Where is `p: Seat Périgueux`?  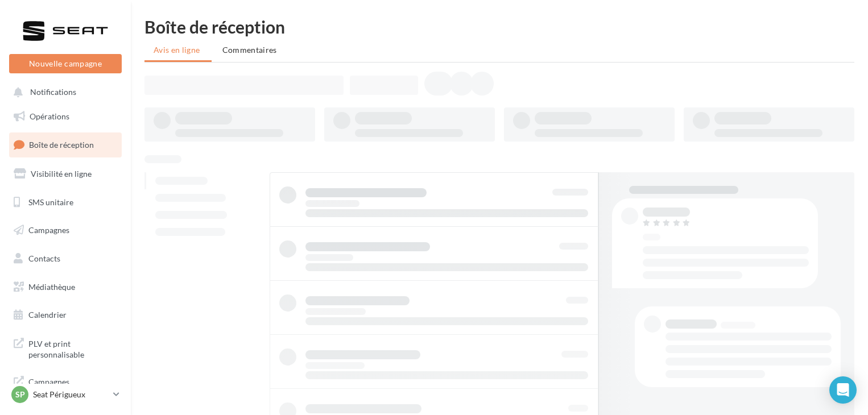
p: Seat Périgueux is located at coordinates (70, 395).